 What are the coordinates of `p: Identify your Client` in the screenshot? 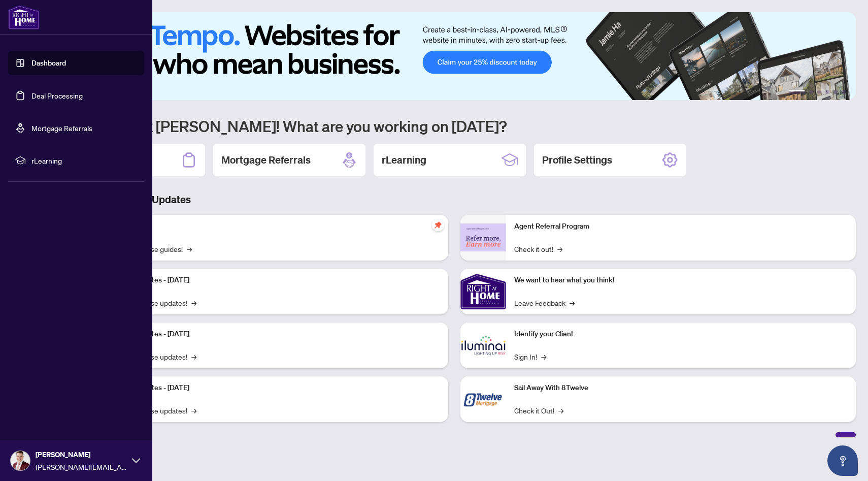 It's located at (681, 334).